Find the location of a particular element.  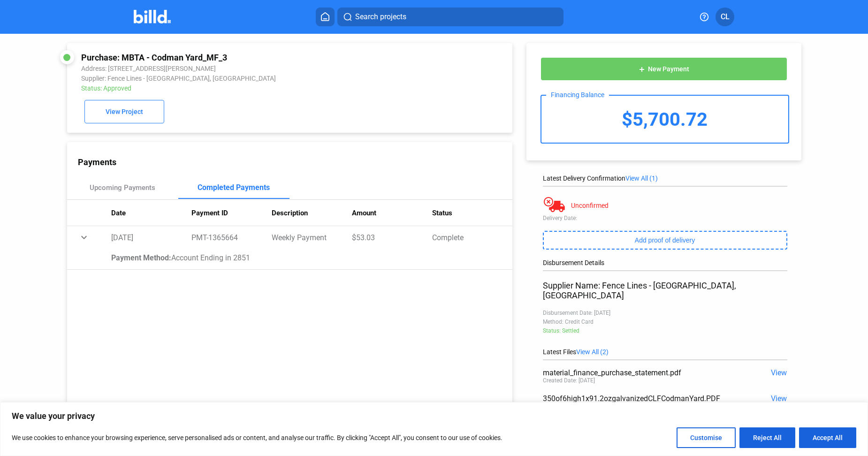

button: Reject All is located at coordinates (767, 438).